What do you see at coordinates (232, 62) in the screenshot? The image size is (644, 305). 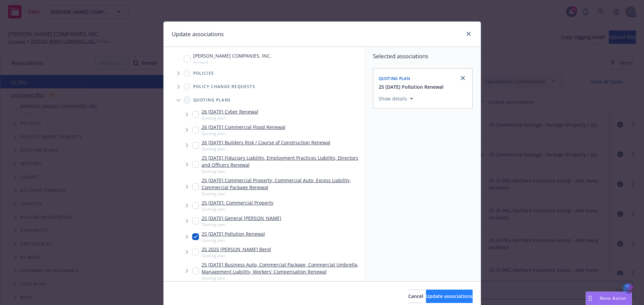 I see `span: Account` at bounding box center [232, 62].